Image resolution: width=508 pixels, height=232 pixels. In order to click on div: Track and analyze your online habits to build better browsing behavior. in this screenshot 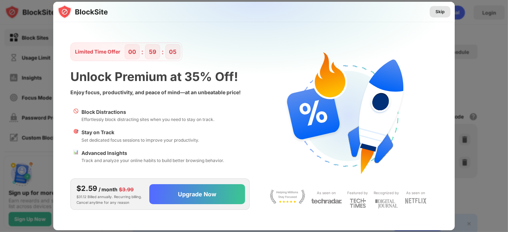, I will do `click(152, 160)`.